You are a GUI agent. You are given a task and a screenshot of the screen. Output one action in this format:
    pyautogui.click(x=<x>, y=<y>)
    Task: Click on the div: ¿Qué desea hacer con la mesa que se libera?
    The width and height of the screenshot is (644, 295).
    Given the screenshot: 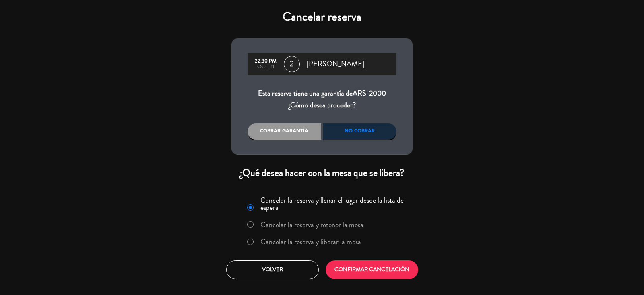 What is the action you would take?
    pyautogui.click(x=322, y=173)
    